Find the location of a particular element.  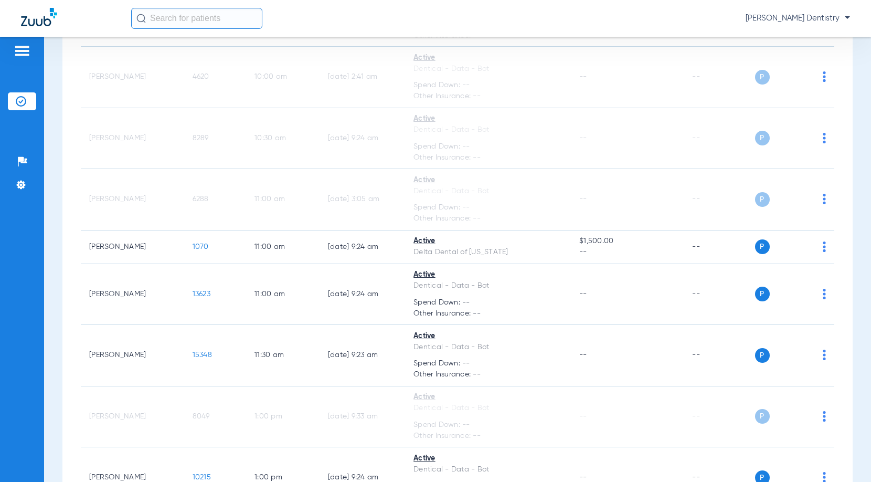

img: Search Icon is located at coordinates (141, 18).